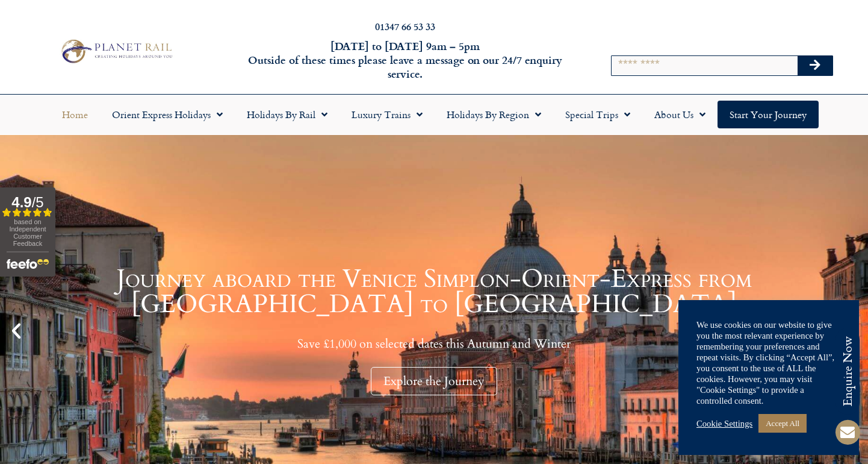 This screenshot has height=464, width=868. What do you see at coordinates (434, 115) in the screenshot?
I see `nav: Menu` at bounding box center [434, 115].